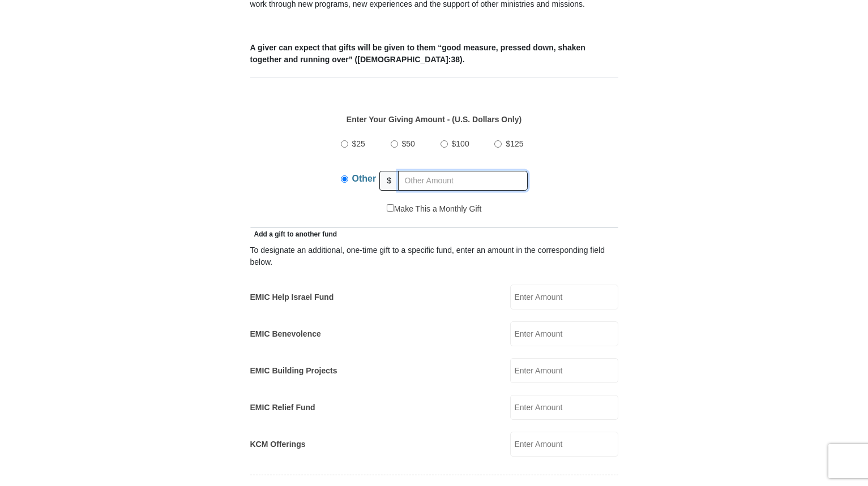  Describe the element at coordinates (294, 371) in the screenshot. I see `label: EMIC Building Projects` at that location.